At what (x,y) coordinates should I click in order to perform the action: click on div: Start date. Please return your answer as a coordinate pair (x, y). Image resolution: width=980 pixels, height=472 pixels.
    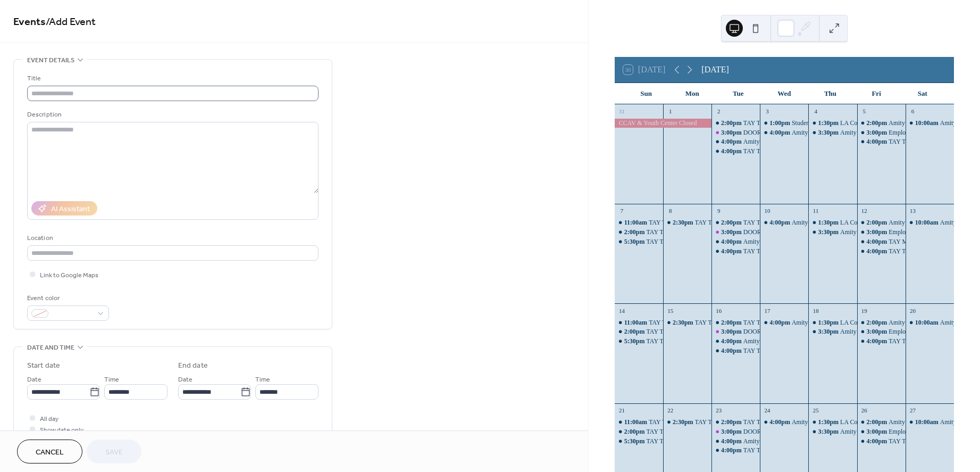
    Looking at the image, I should click on (44, 365).